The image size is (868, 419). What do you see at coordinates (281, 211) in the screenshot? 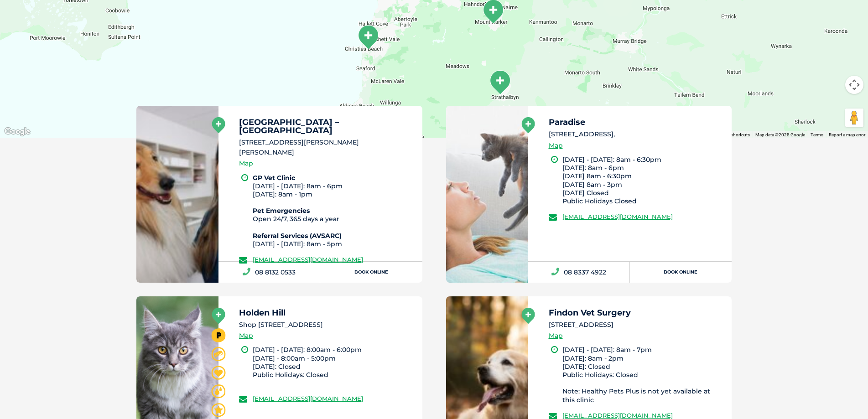
I see `b: Pet Emergencies` at bounding box center [281, 211].